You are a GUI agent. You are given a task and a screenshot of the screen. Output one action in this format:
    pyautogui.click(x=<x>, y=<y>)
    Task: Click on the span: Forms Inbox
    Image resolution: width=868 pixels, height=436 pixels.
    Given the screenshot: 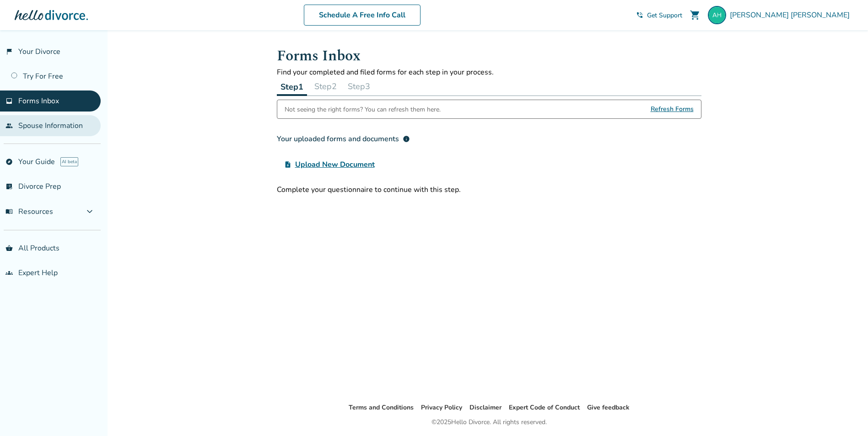 What is the action you would take?
    pyautogui.click(x=38, y=101)
    